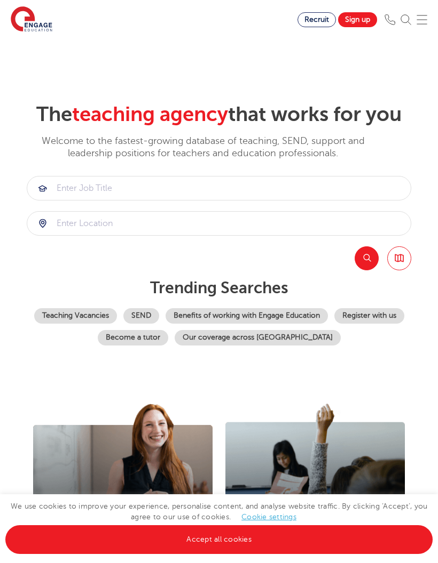  What do you see at coordinates (219, 115) in the screenshot?
I see `h2: The that works for you` at bounding box center [219, 115].